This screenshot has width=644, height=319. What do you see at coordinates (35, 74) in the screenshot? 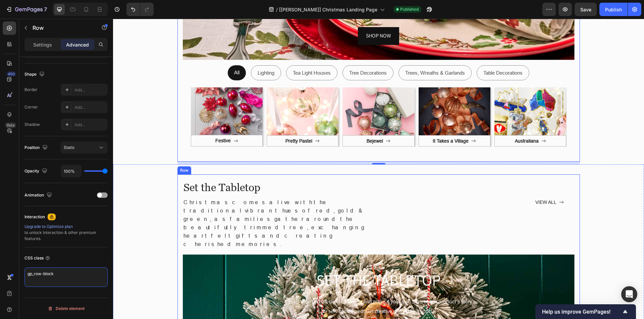
I see `div: Shape` at bounding box center [35, 74].